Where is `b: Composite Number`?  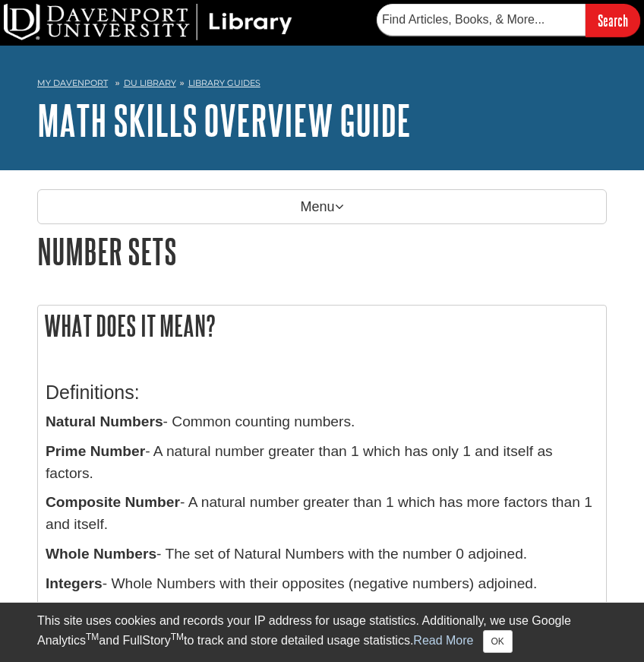
b: Composite Number is located at coordinates (112, 502).